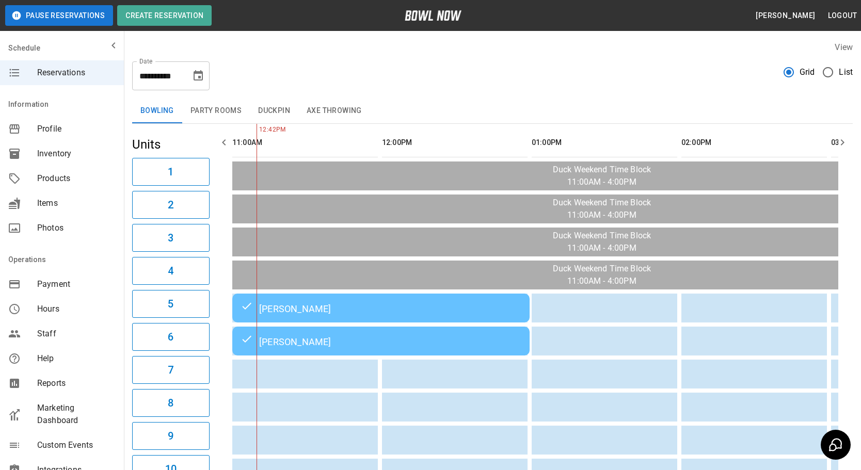 The width and height of the screenshot is (861, 470). I want to click on button: 9, so click(171, 436).